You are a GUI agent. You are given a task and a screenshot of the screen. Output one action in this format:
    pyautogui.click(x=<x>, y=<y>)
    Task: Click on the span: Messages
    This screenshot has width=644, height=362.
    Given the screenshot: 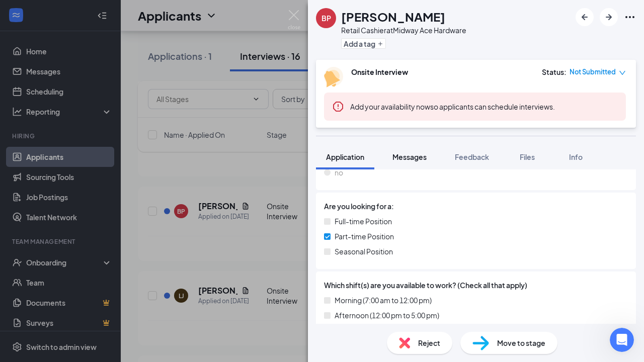 What is the action you would take?
    pyautogui.click(x=410, y=157)
    